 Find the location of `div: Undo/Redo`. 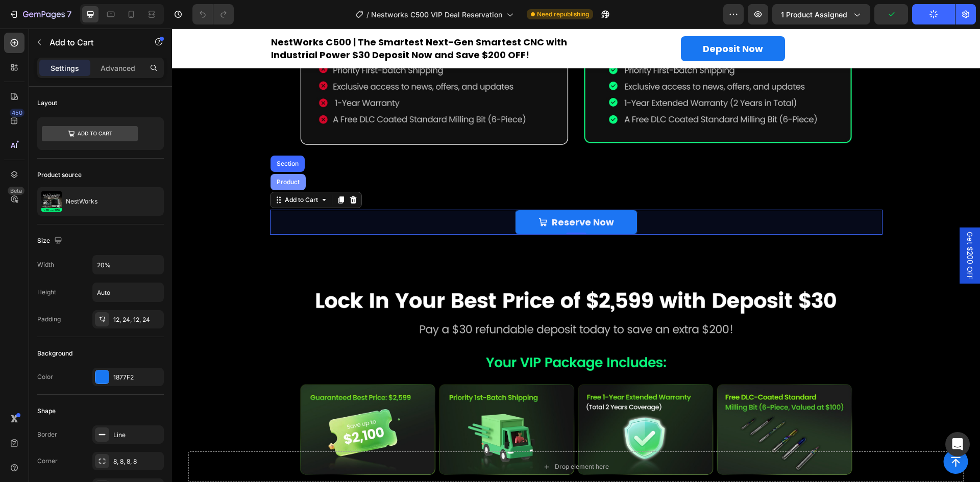

div: Undo/Redo is located at coordinates (213, 15).